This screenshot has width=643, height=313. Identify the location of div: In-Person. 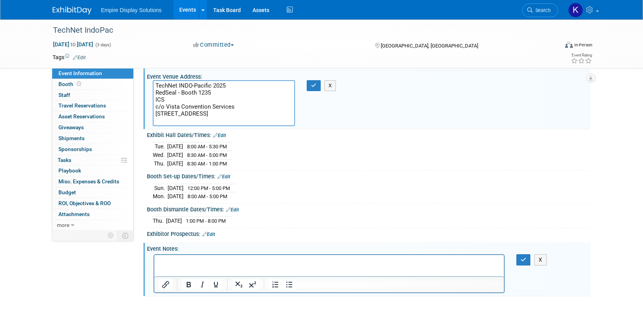
(583, 45).